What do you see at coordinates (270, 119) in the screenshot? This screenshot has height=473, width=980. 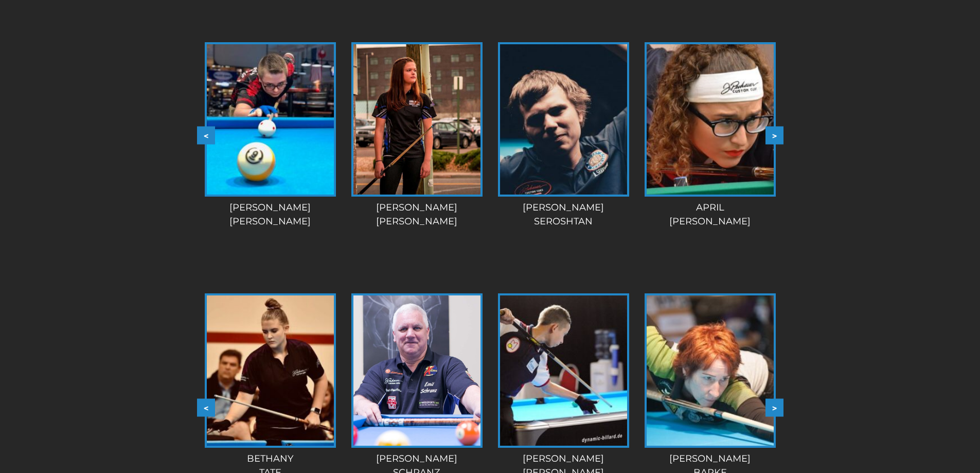 I see `img: alex-bryant-225x320.jpg` at bounding box center [270, 119].